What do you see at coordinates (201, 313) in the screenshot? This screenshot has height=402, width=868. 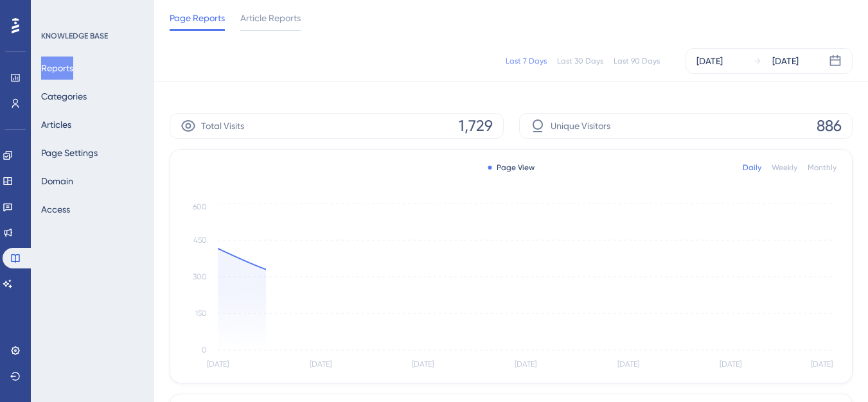 I see `tspan: 150` at bounding box center [201, 313].